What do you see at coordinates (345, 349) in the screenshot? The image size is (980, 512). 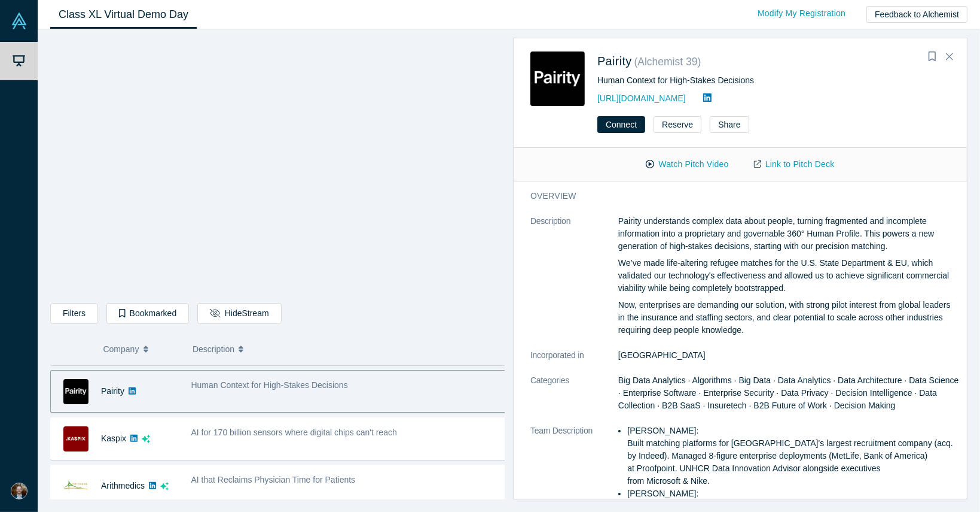 I see `button: Description` at bounding box center [345, 349].